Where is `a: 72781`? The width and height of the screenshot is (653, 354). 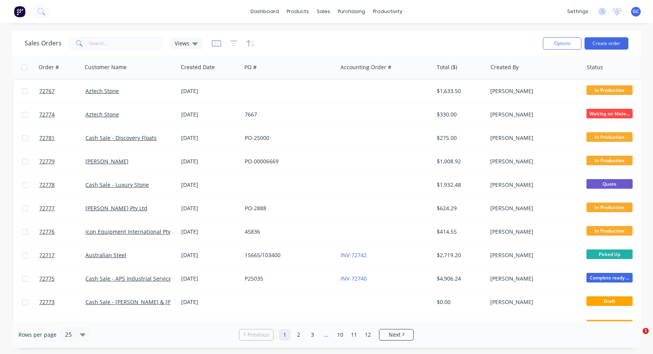
a: 72781 is located at coordinates (62, 138).